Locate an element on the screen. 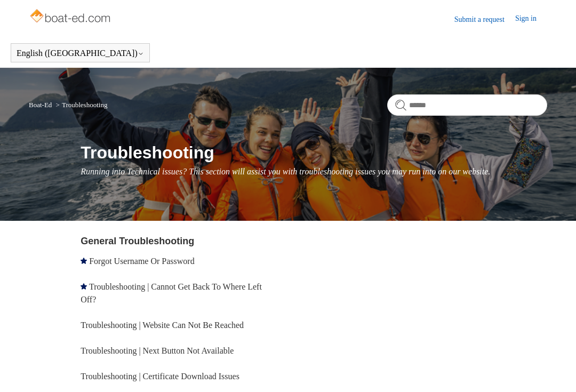  p: Running into Technical issues? This section will assist you with troubleshooting issues you may r... is located at coordinates (314, 172).